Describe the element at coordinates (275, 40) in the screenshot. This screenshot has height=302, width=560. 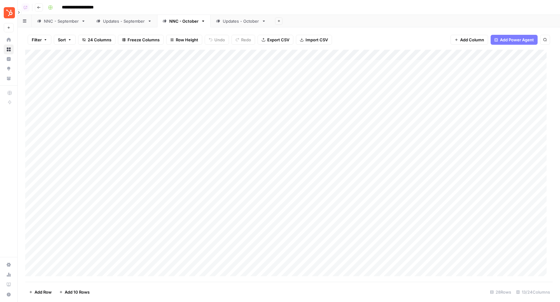
I see `button: Export CSV` at that location.